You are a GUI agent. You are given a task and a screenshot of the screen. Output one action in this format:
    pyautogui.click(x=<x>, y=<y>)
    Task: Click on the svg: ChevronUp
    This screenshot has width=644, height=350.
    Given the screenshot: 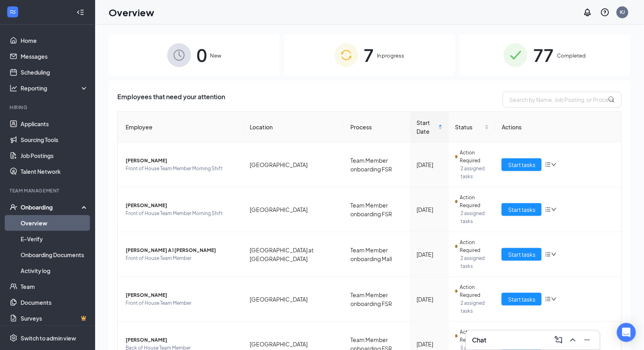 What is the action you would take?
    pyautogui.click(x=573, y=340)
    